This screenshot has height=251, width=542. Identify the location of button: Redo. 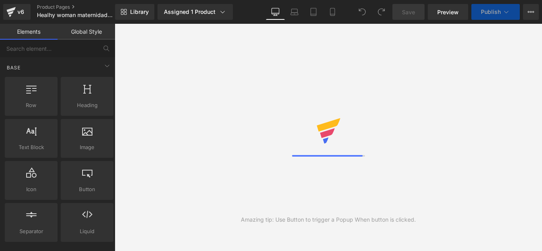
(381, 12).